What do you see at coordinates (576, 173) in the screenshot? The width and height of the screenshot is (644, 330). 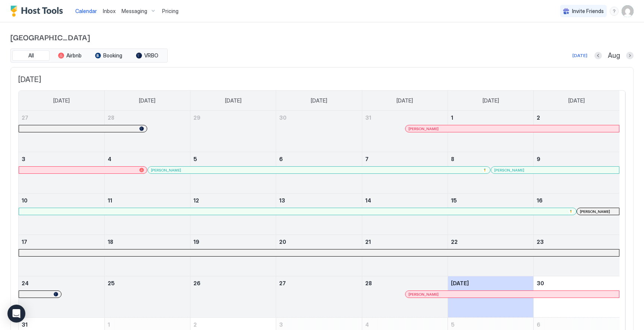 I see `td: August 9, 2025` at bounding box center [576, 173].